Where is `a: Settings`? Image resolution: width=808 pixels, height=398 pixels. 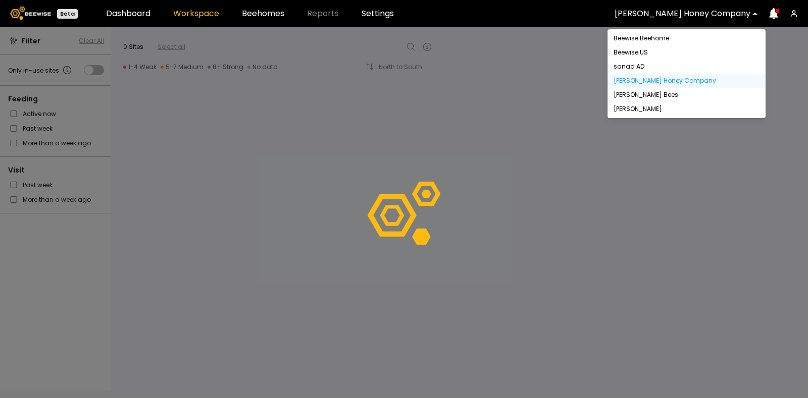 a: Settings is located at coordinates (378, 14).